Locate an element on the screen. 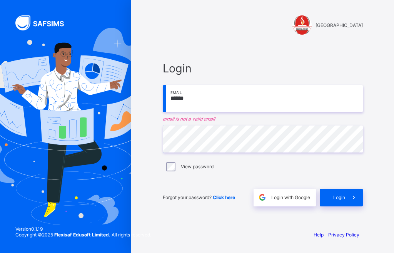  span: Click here is located at coordinates (224, 197).